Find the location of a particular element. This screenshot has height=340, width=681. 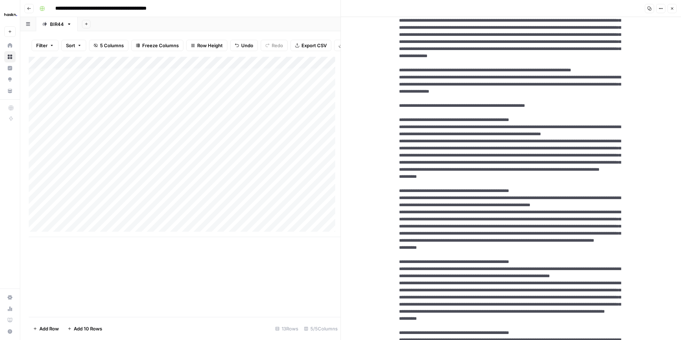

button: Export CSV is located at coordinates (311, 45).